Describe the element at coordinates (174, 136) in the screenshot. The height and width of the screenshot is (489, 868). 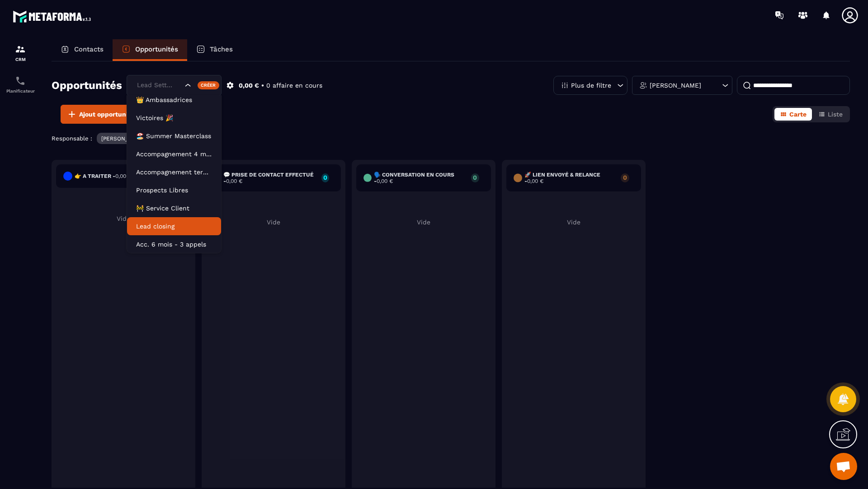
I see `p: 🏖️ Summer Masterclass` at that location.